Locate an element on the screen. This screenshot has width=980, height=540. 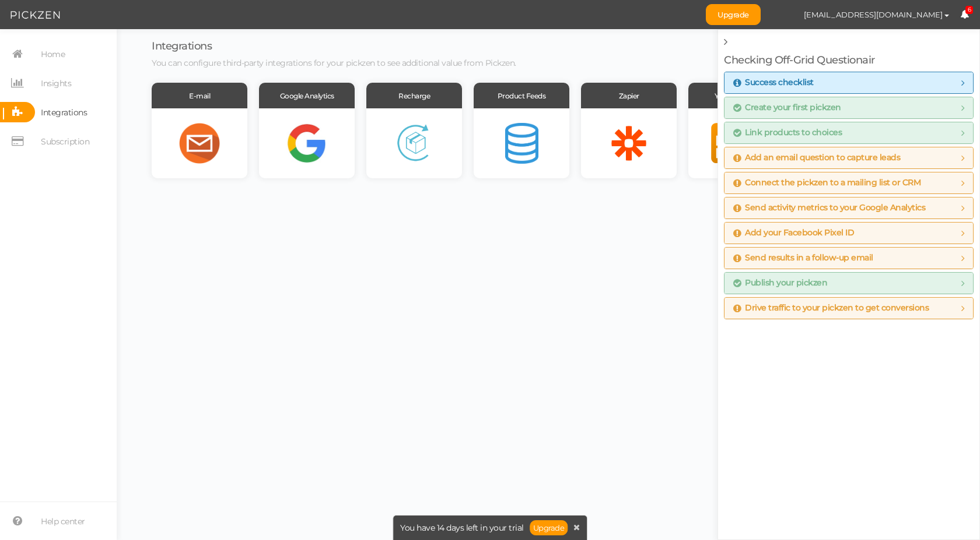
a: Send results in a follow-up email is located at coordinates (849, 258).